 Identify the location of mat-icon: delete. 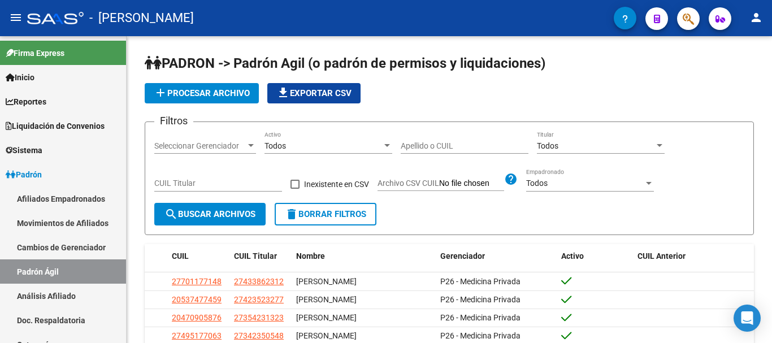
(292, 214).